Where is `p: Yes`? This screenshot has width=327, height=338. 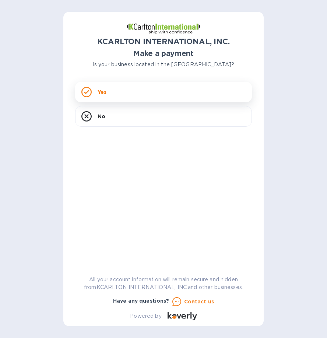 p: Yes is located at coordinates (102, 92).